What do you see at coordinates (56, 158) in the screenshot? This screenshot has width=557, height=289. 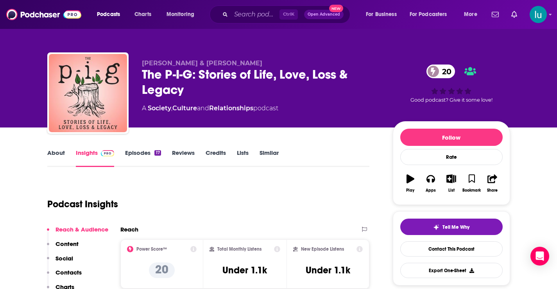 I see `a: About` at bounding box center [56, 158].